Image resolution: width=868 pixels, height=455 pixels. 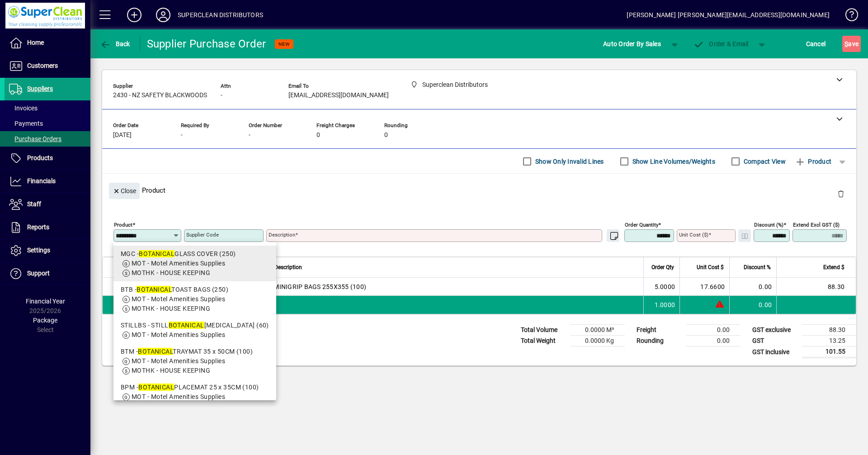 What do you see at coordinates (829, 352) in the screenshot?
I see `td: 101.55` at bounding box center [829, 352].